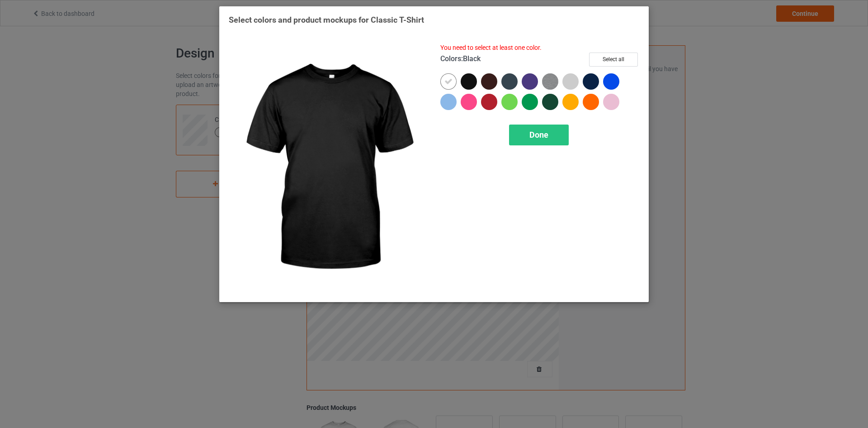 Image resolution: width=868 pixels, height=428 pixels. Describe the element at coordinates (491, 48) in the screenshot. I see `span: You need to select at least one color.` at that location.